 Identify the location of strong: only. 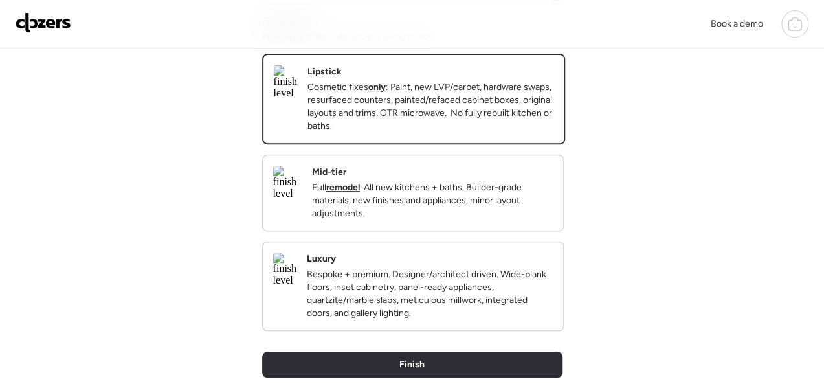
(377, 87).